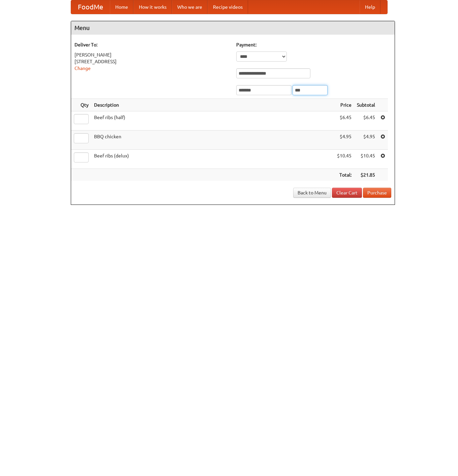  Describe the element at coordinates (190, 7) in the screenshot. I see `a: Who we are` at that location.